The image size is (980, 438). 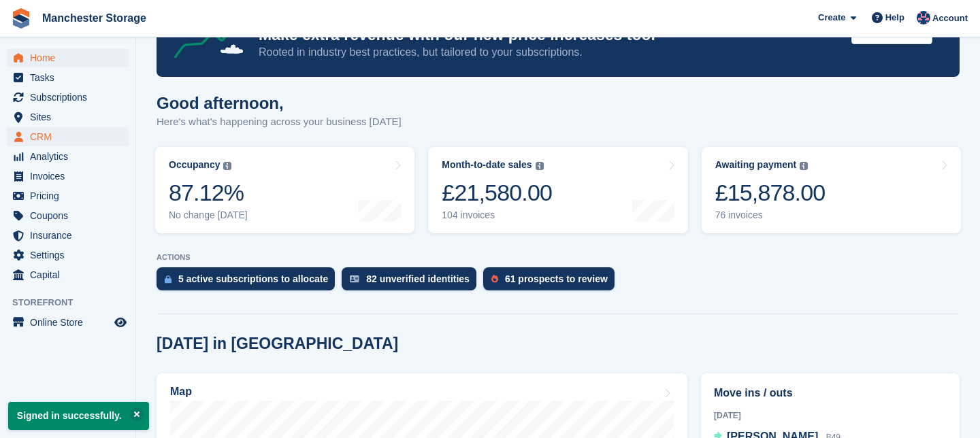 I want to click on div: Awaiting payment, so click(x=756, y=165).